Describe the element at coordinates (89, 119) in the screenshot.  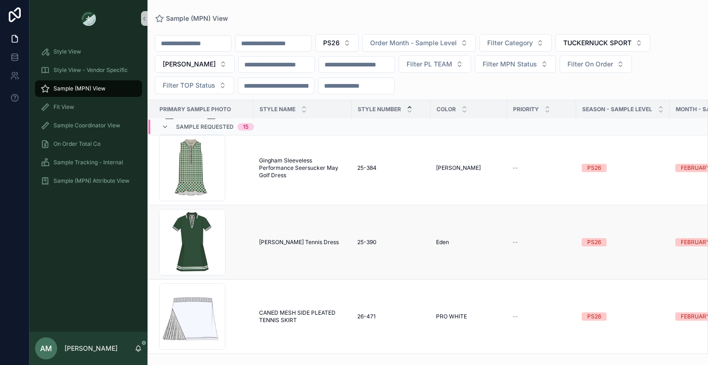
I see `div: scrollable content` at that location.